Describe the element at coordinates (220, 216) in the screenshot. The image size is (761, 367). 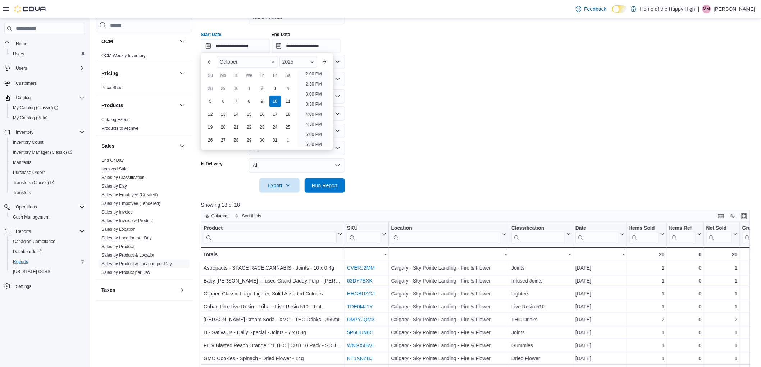
I see `span: Columns` at that location.